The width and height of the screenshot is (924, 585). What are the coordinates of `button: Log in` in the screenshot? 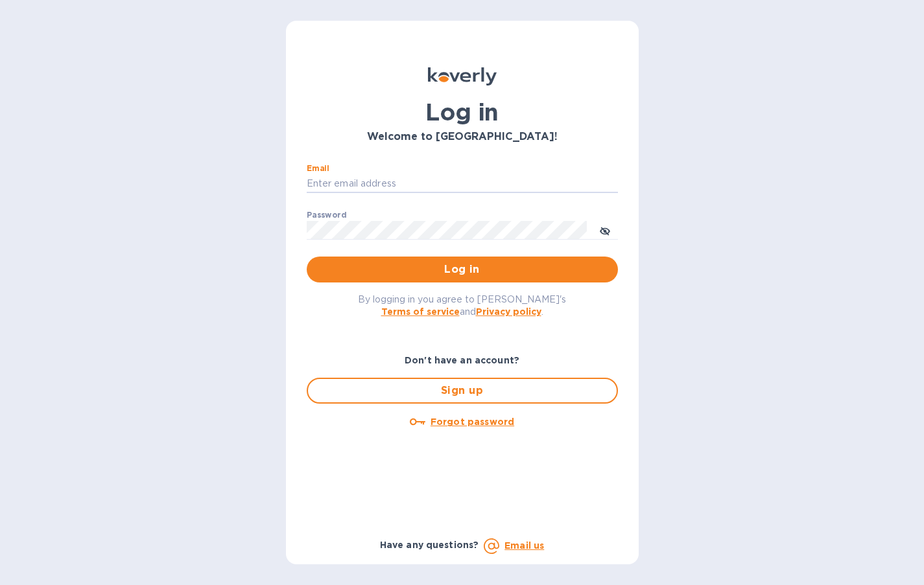 It's located at (462, 269).